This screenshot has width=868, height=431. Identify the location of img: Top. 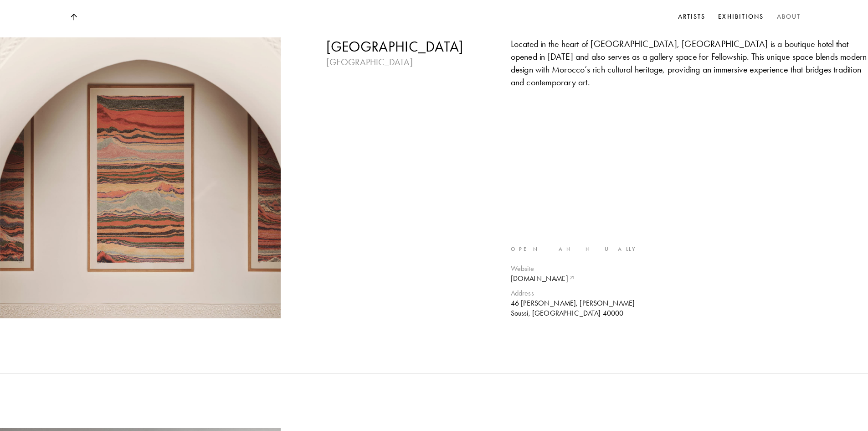
(73, 17).